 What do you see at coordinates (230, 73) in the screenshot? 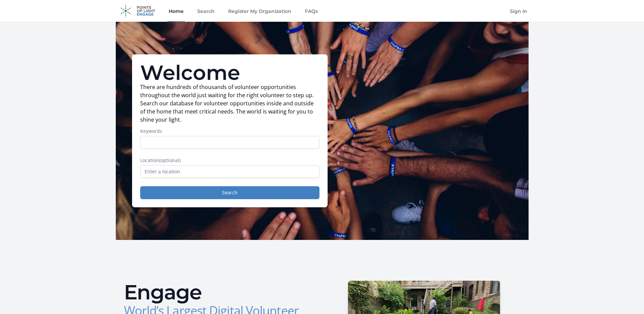
I see `h1: Welcome` at bounding box center [230, 73].